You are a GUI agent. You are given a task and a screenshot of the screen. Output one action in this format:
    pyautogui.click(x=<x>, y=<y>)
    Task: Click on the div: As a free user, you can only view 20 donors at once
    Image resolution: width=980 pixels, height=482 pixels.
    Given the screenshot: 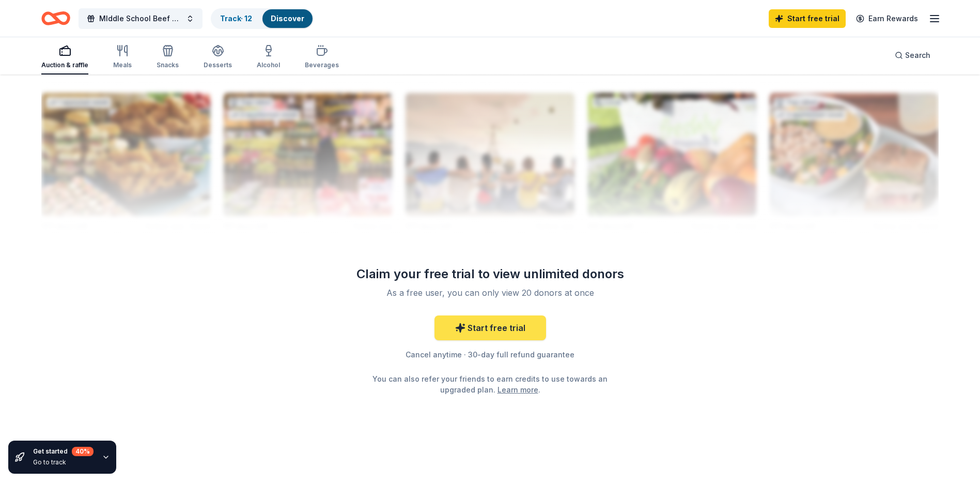 What is the action you would take?
    pyautogui.click(x=490, y=293)
    